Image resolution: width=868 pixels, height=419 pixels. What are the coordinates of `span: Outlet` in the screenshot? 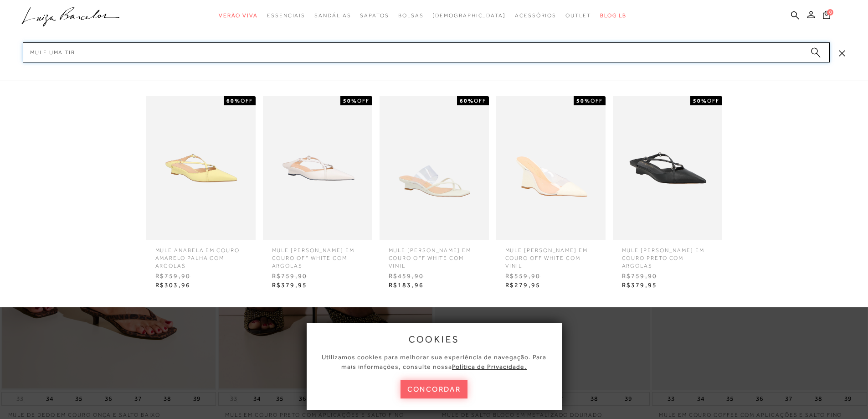 It's located at (578, 15).